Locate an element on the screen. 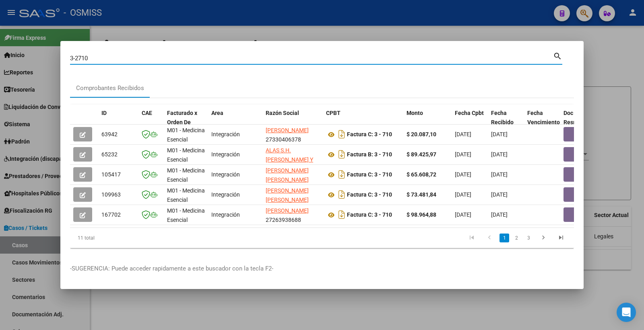  strong: $ 89.425,97 is located at coordinates (421, 154).